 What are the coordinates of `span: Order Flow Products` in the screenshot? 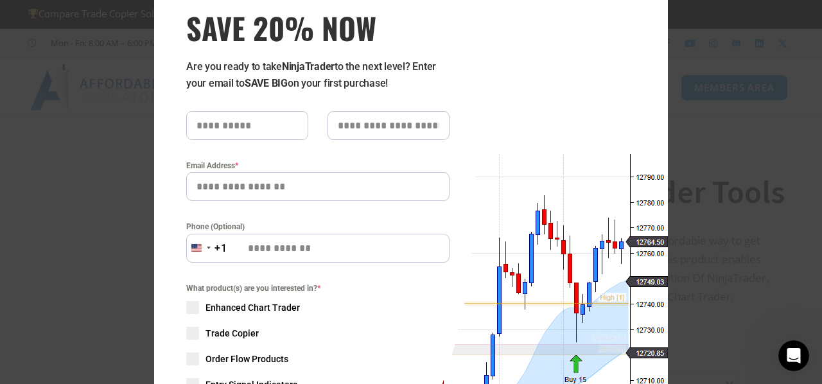 It's located at (247, 359).